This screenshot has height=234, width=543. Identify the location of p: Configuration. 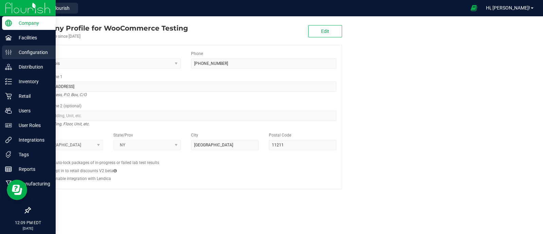
(32, 52).